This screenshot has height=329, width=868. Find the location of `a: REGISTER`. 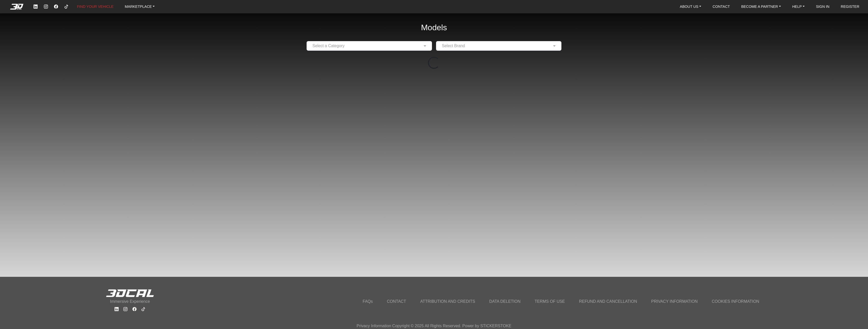

a: REGISTER is located at coordinates (850, 6).